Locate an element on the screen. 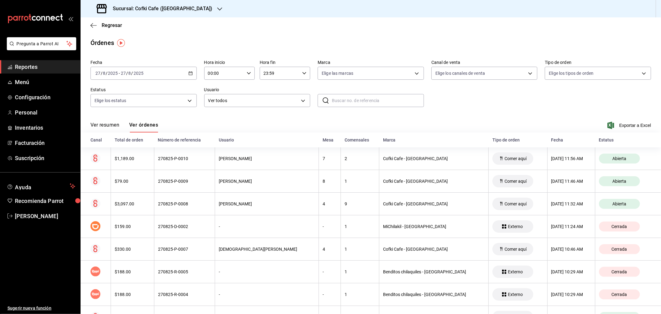  label: Usuario is located at coordinates (257, 90).